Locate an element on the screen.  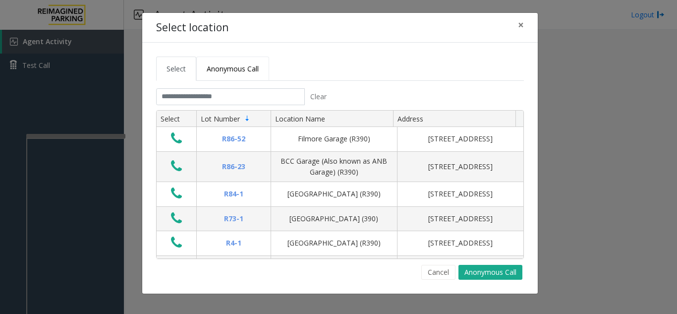
span: Sortable is located at coordinates (247, 118).